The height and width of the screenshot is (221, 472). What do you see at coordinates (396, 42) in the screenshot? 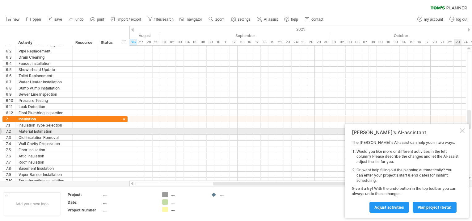
I see `div: Monday, 13 October 2025` at bounding box center [396, 42].